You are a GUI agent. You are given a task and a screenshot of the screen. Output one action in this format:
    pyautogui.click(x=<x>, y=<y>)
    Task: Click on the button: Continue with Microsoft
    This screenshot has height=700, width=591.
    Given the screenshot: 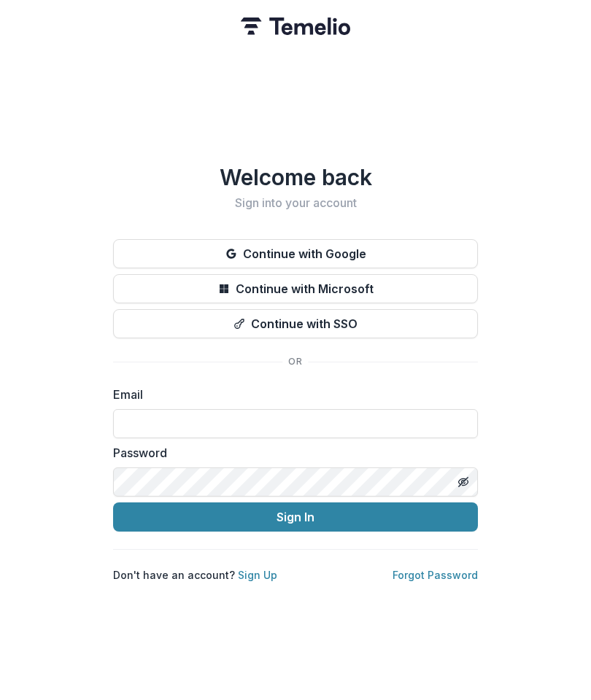 What is the action you would take?
    pyautogui.click(x=296, y=289)
    